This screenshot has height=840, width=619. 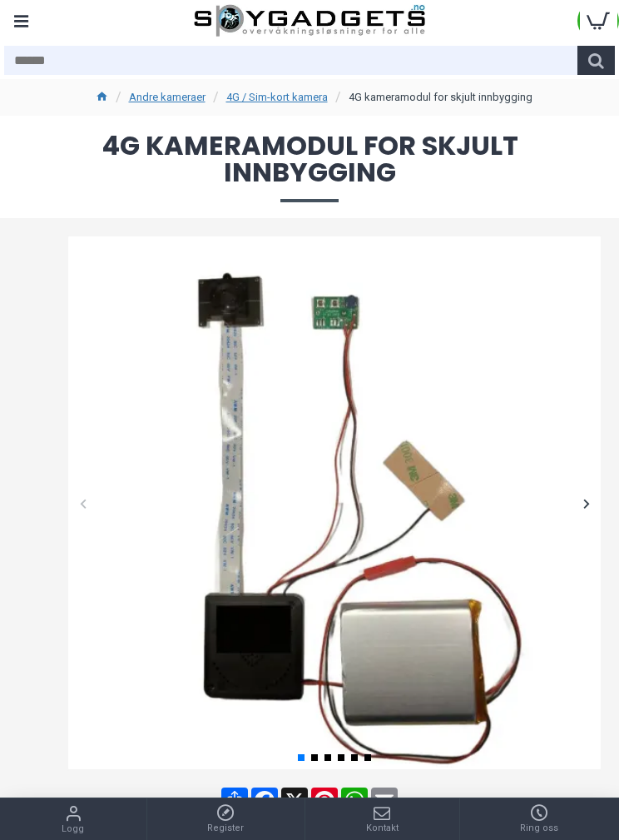 I want to click on a: Andre kameraer, so click(x=167, y=97).